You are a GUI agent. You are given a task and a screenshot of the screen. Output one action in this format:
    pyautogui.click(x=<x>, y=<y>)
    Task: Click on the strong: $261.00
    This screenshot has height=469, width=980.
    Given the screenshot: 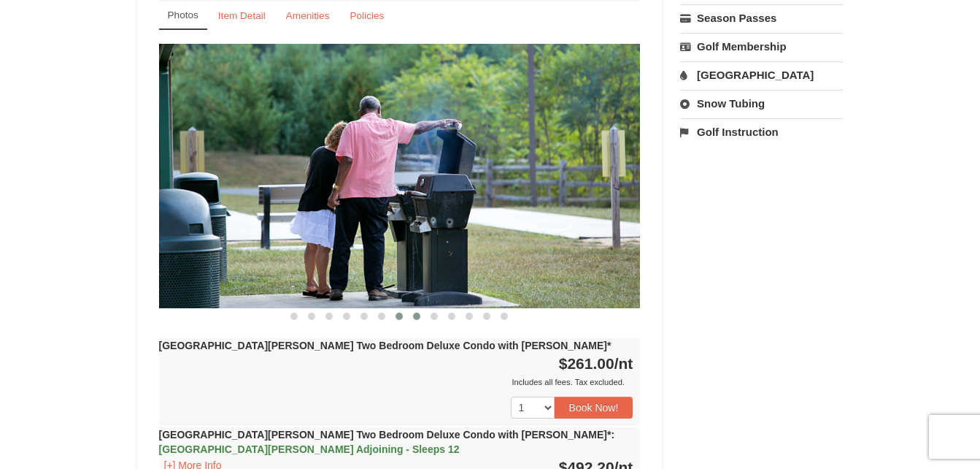 What is the action you would take?
    pyautogui.click(x=596, y=363)
    